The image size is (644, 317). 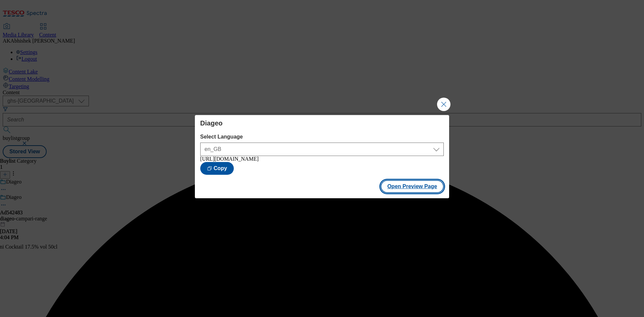 I want to click on button: Copy, so click(x=217, y=168).